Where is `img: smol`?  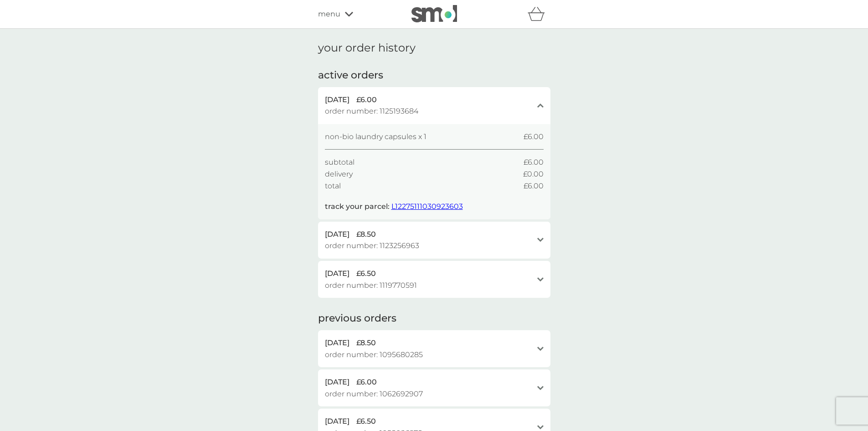 img: smol is located at coordinates (434, 14).